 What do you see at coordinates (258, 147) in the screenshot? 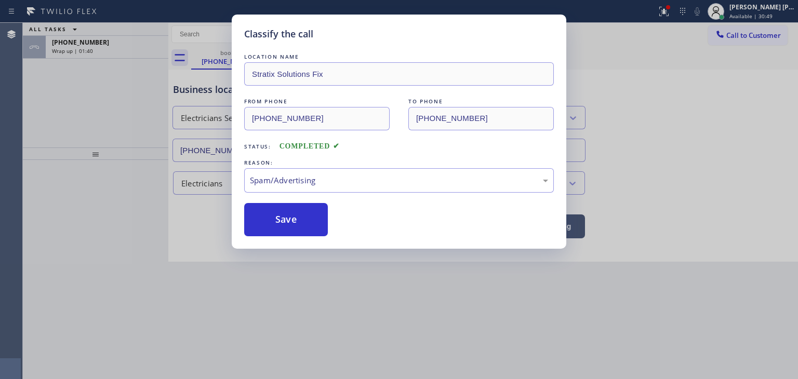
I see `span: Status:` at bounding box center [258, 147].